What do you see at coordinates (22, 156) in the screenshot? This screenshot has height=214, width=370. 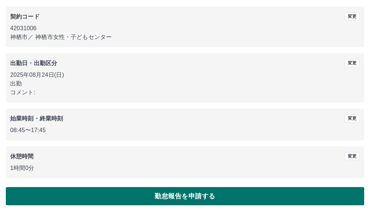 I see `b: 休憩時間` at bounding box center [22, 156].